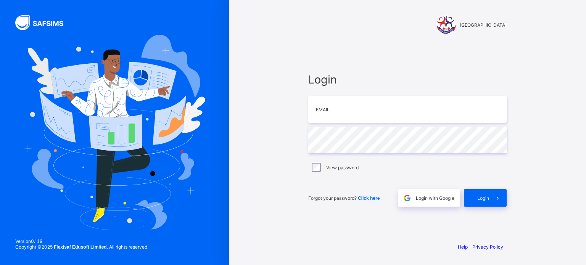 The height and width of the screenshot is (265, 586). I want to click on img: SAFSIMS Logo, so click(44, 23).